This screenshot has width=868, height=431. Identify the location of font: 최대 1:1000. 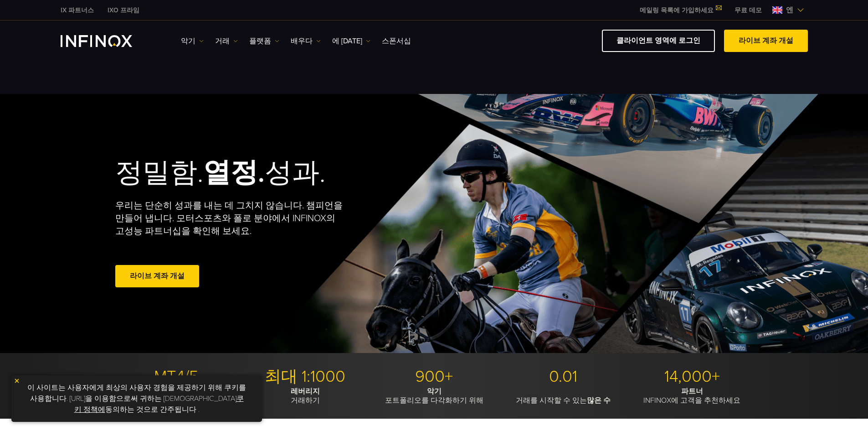
(305, 376).